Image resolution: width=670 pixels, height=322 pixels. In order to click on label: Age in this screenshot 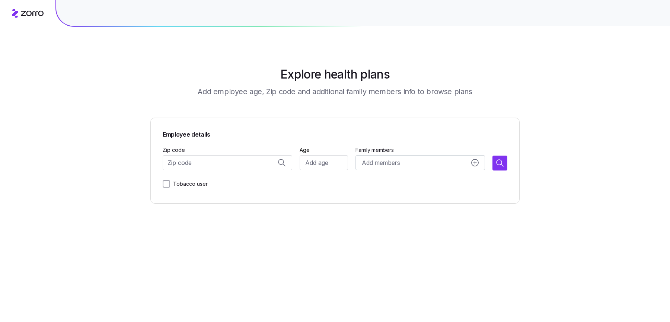, I will do `click(305, 150)`.